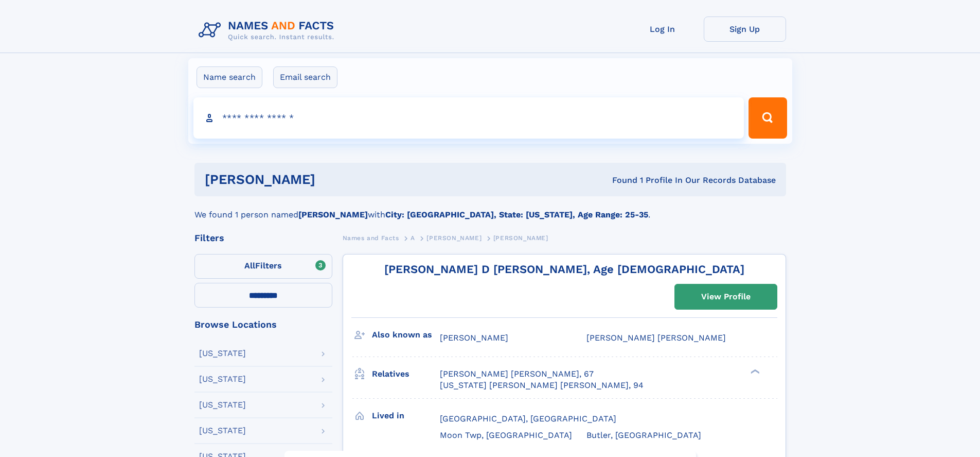 The image size is (980, 457). What do you see at coordinates (620, 180) in the screenshot?
I see `div: Found 1 Profile In Our Records Database` at bounding box center [620, 180].